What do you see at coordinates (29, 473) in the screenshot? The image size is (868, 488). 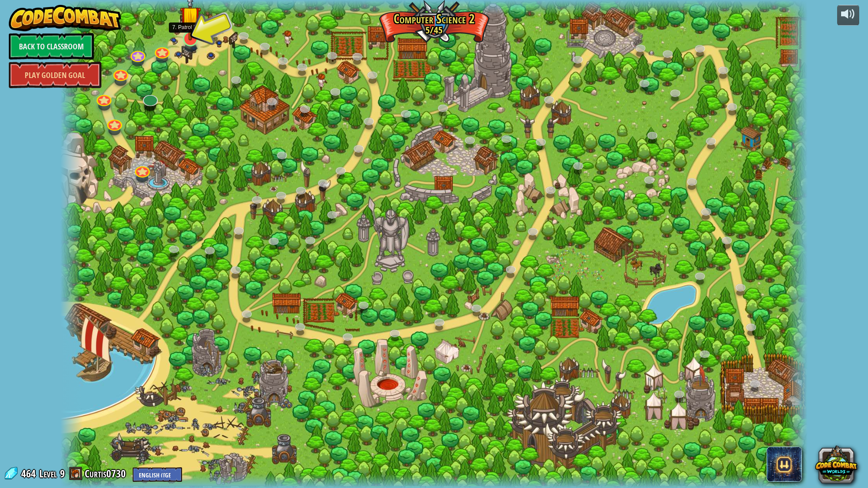 I see `span: 464` at bounding box center [29, 473].